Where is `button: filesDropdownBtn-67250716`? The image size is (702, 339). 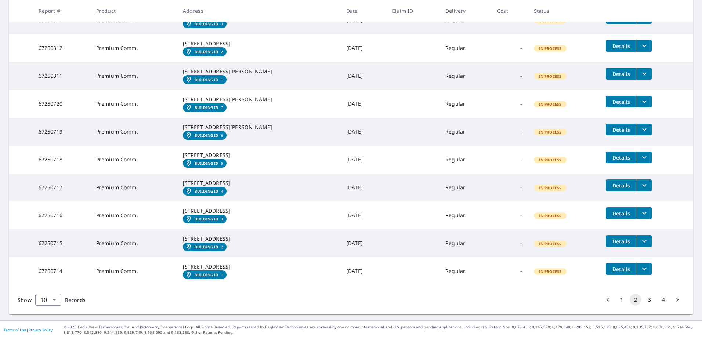 button: filesDropdownBtn-67250716 is located at coordinates (644, 213).